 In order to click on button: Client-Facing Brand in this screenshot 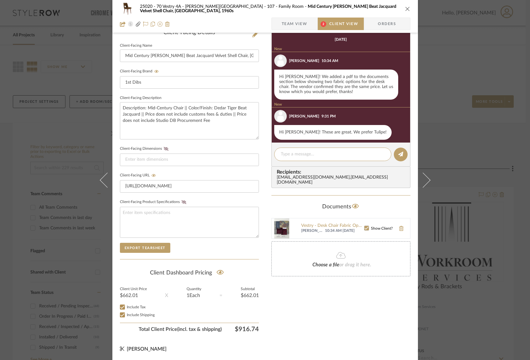, I will do `click(156, 71)`.